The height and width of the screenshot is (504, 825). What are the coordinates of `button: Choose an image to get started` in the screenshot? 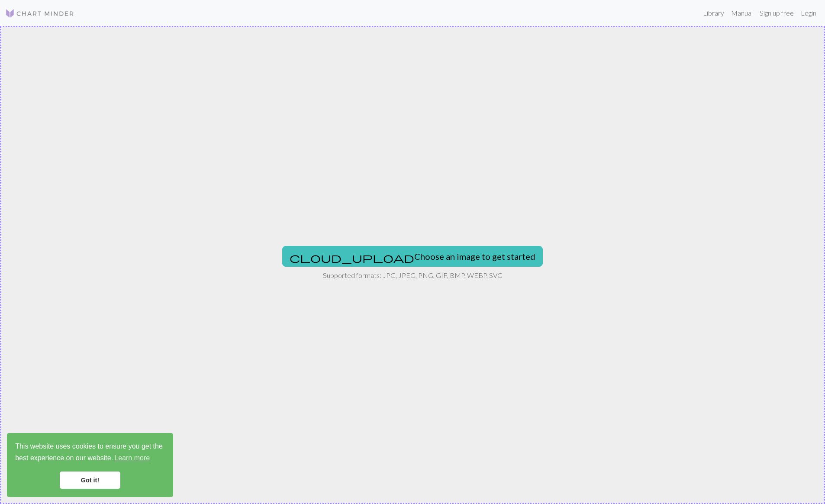 It's located at (412, 257).